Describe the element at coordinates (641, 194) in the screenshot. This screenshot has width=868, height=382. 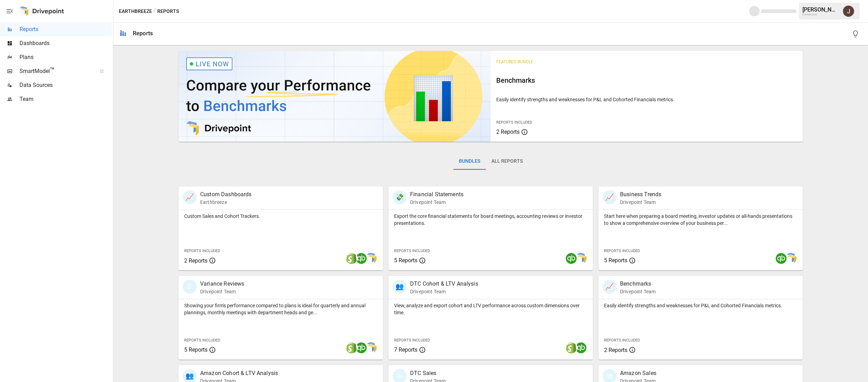
I see `p: Business Trends` at that location.